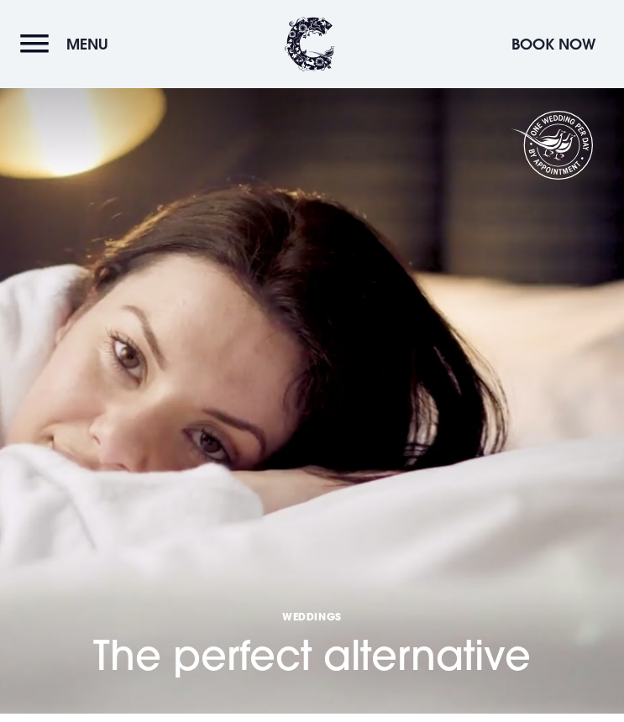  Describe the element at coordinates (312, 616) in the screenshot. I see `span: Weddings` at that location.